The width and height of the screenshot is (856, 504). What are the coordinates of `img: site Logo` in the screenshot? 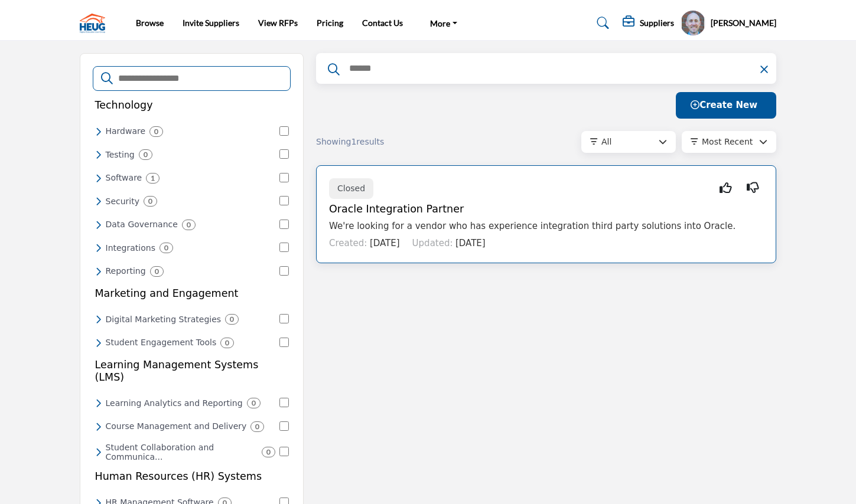 It's located at (95, 23).